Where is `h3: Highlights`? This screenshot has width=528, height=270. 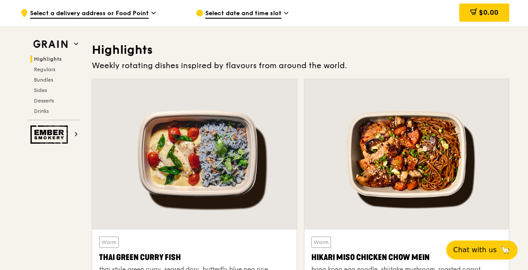
h3: Highlights is located at coordinates (300, 50).